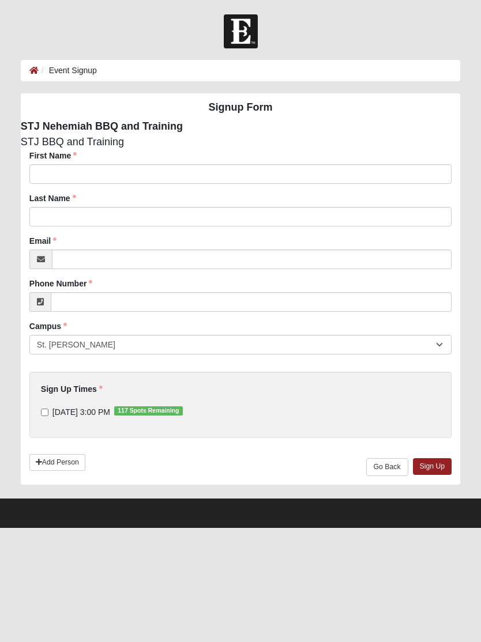  I want to click on label: Phone Number, so click(61, 284).